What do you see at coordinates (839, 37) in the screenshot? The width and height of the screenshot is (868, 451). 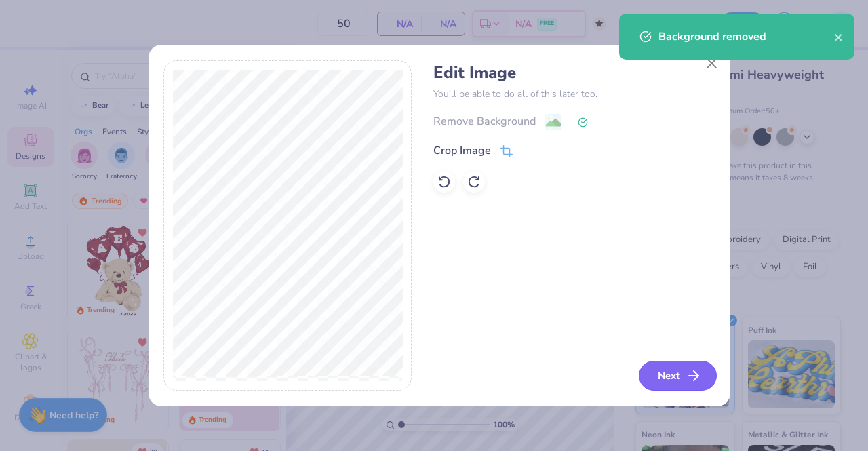 I see `button: close` at bounding box center [839, 37].